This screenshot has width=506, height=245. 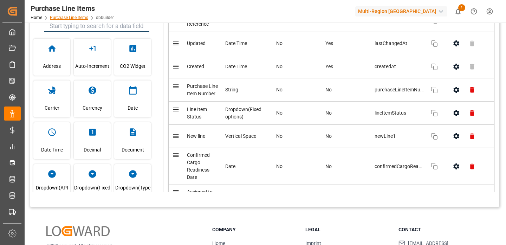 I want to click on span: Currency, so click(x=92, y=108).